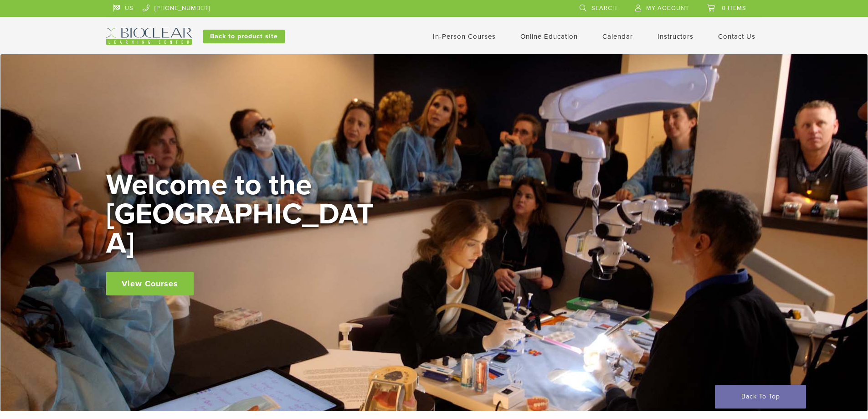 The width and height of the screenshot is (868, 419). Describe the element at coordinates (675, 37) in the screenshot. I see `a: Instructors` at that location.